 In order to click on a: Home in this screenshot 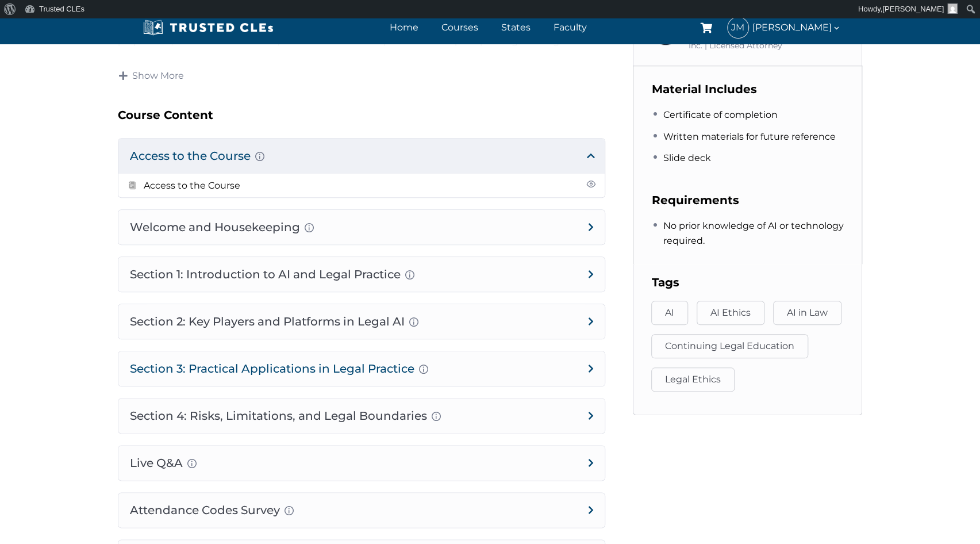, I will do `click(404, 27)`.